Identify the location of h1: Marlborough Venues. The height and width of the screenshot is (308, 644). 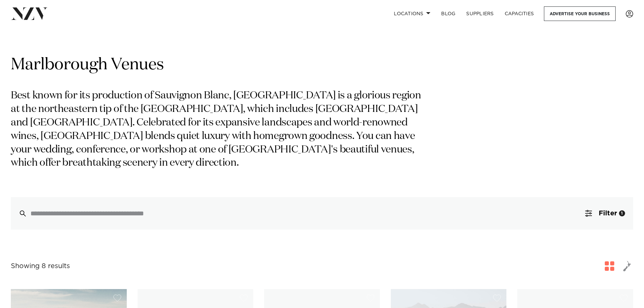
(322, 65).